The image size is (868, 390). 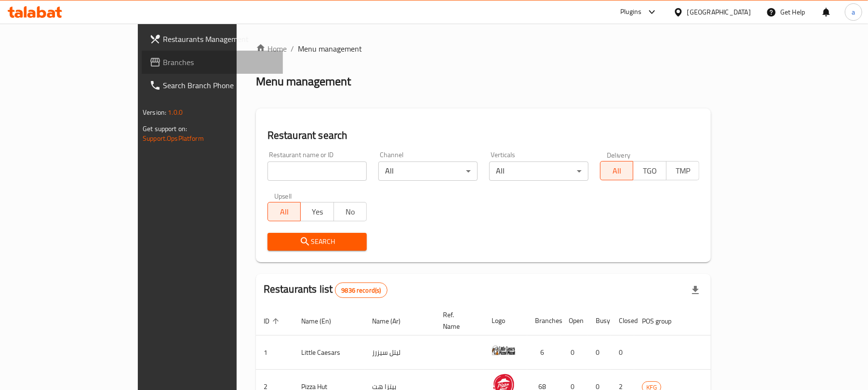 What do you see at coordinates (219, 62) in the screenshot?
I see `span: Branches` at bounding box center [219, 62].